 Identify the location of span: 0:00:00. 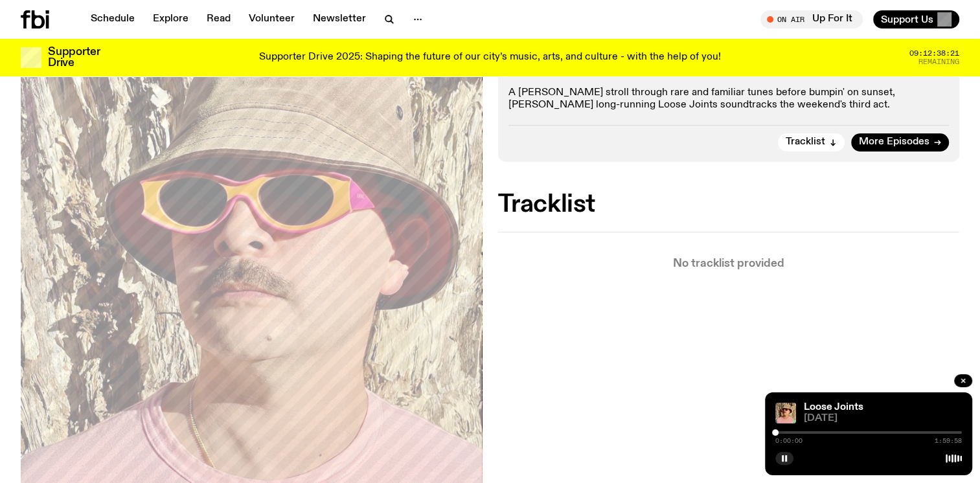
(789, 441).